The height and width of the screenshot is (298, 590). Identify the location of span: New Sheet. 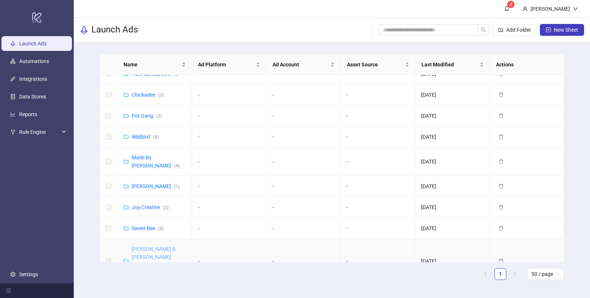
(567, 30).